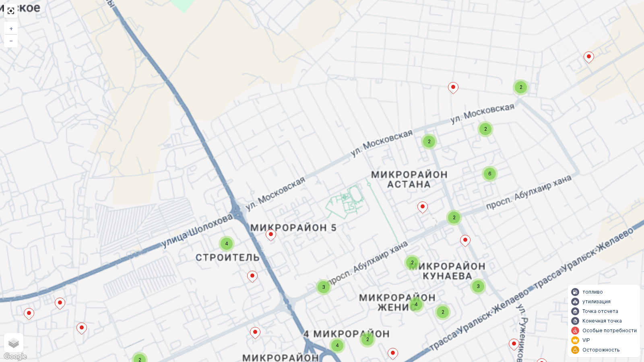 This screenshot has height=362, width=644. Describe the element at coordinates (490, 173) in the screenshot. I see `span: 6` at that location.